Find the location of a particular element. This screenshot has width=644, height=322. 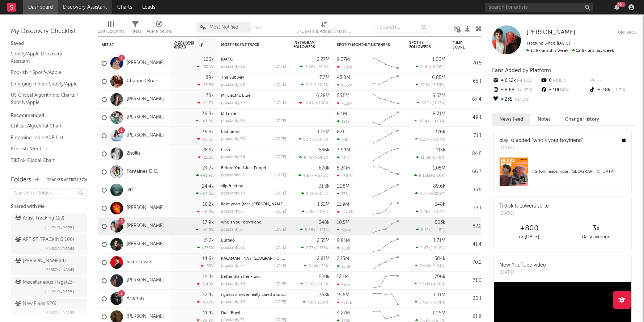

div: 1.28M is located at coordinates (343, 186).